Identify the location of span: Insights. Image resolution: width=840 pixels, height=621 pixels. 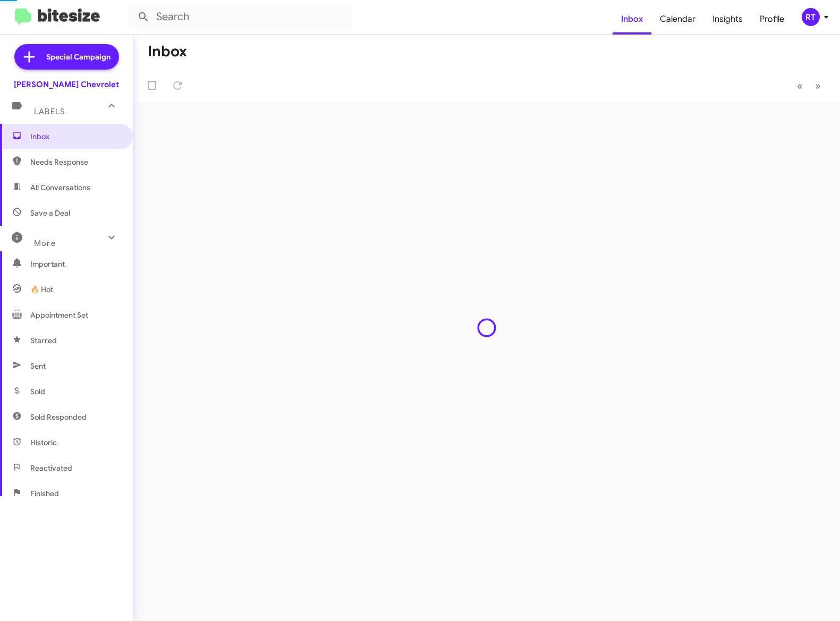
(727, 19).